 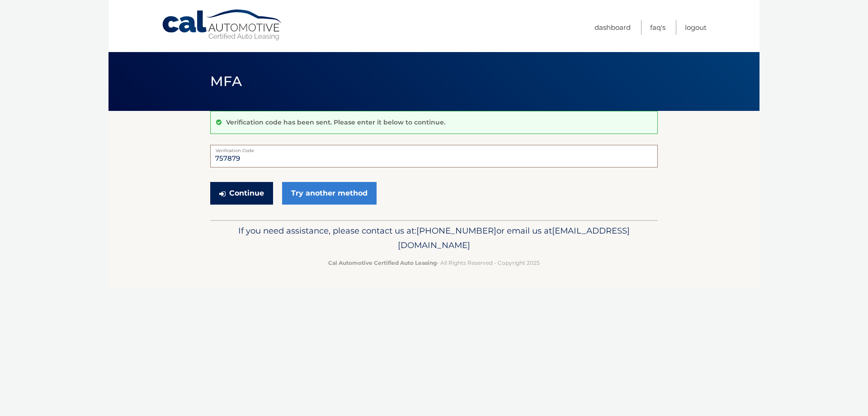 I want to click on a: Logout, so click(x=695, y=28).